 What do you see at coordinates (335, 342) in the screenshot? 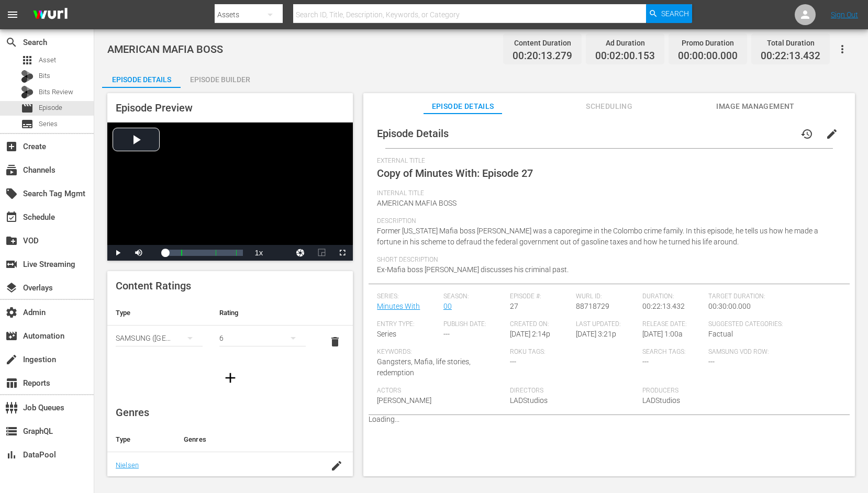
I see `span: delete` at bounding box center [335, 342].